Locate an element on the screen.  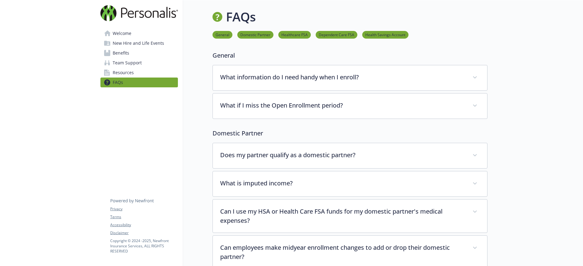
span: Resources is located at coordinates (123, 73).